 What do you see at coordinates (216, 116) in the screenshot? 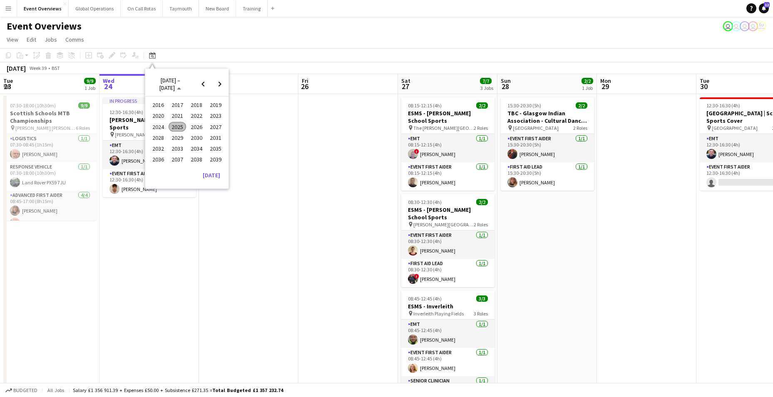
I see `button: 2023` at bounding box center [216, 116].